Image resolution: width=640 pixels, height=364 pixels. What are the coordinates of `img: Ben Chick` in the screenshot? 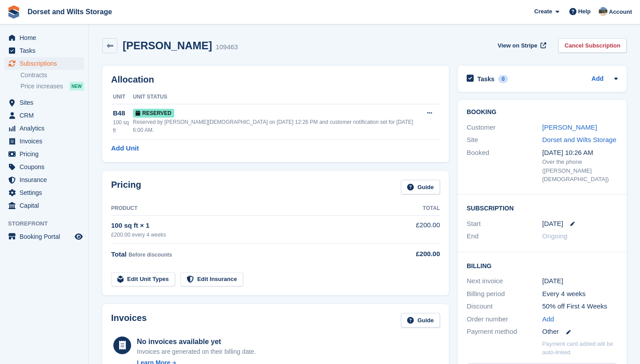 It's located at (603, 11).